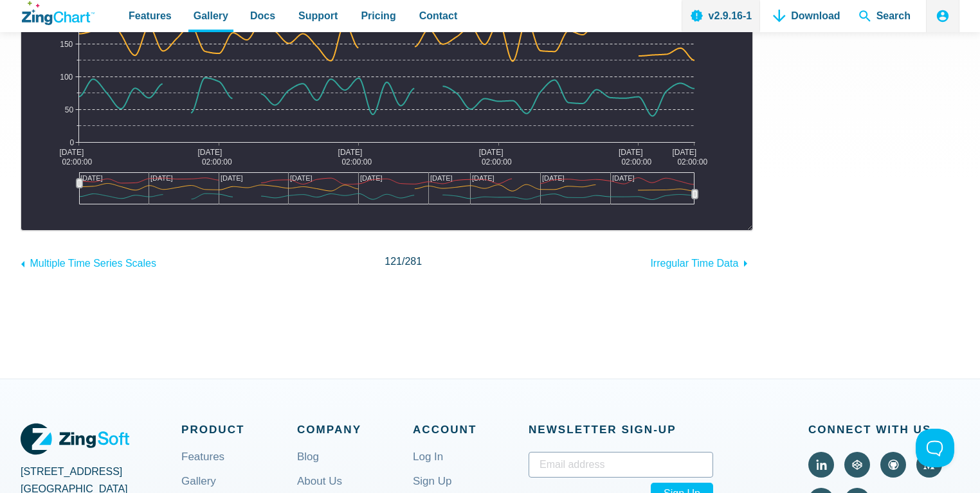 This screenshot has height=493, width=980. What do you see at coordinates (821, 464) in the screenshot?
I see `a: Visit ZingChart on LinkedIn (external).` at bounding box center [821, 464].